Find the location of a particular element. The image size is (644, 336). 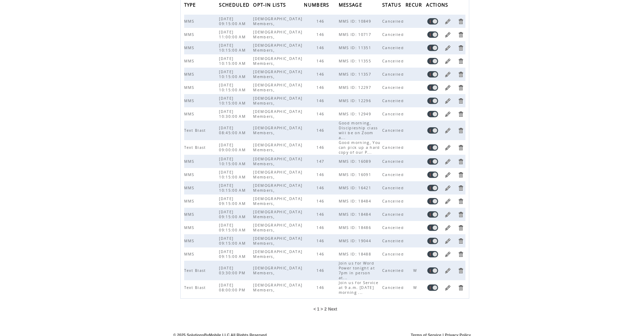

a: NUMBERS is located at coordinates (317, 4).